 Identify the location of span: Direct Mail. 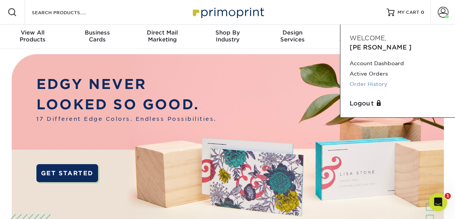
(163, 33).